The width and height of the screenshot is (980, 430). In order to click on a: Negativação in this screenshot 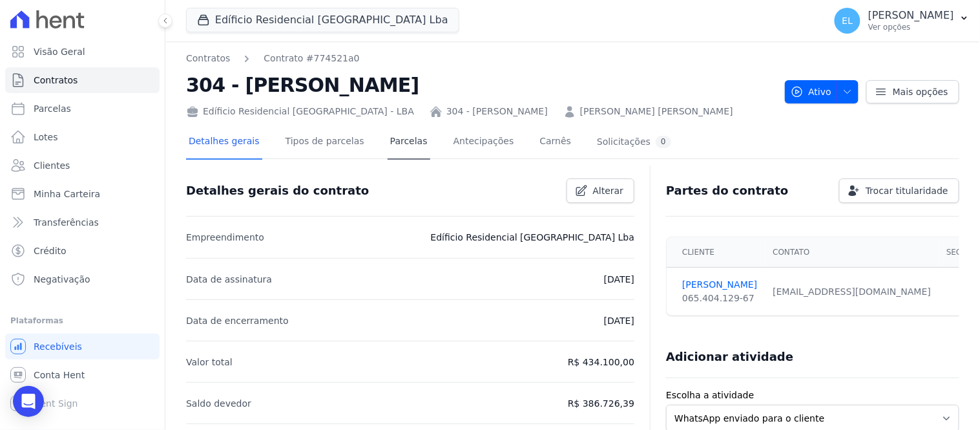, I will do `click(82, 280)`.